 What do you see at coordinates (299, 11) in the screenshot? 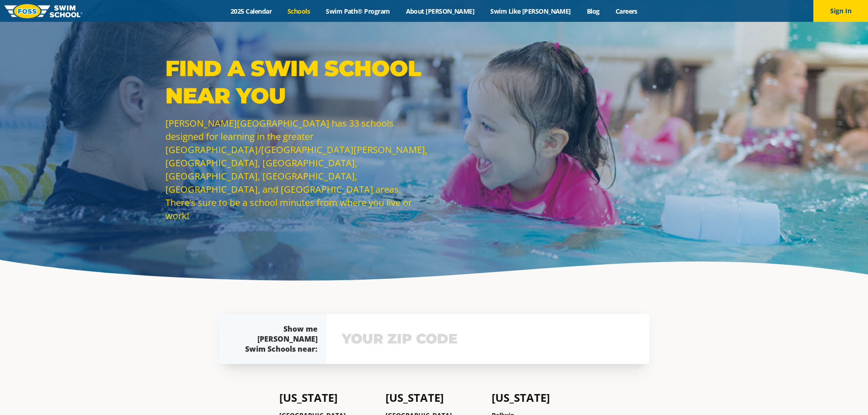
I see `a: Schools` at bounding box center [299, 11].